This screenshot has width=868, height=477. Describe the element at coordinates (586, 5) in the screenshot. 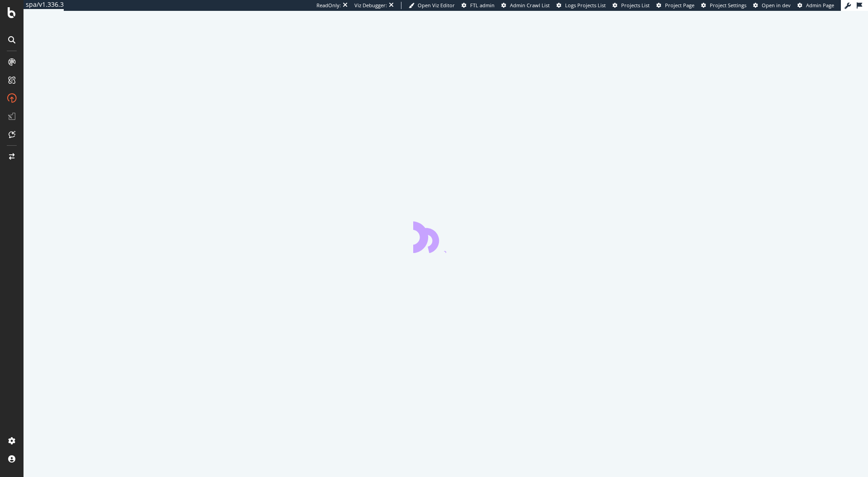

I see `span: Logs Projects List` at that location.